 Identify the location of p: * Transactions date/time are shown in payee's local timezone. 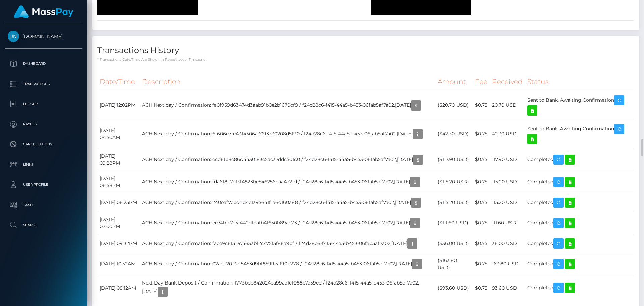
(366, 59).